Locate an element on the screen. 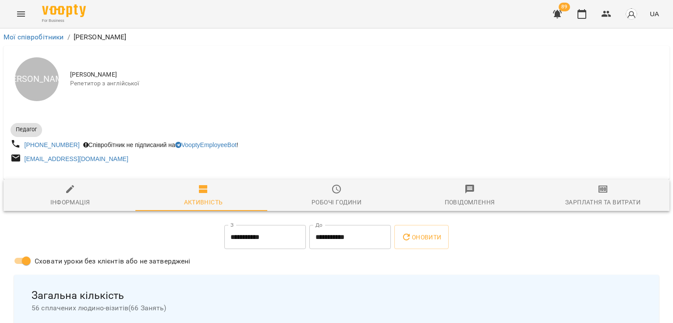 The image size is (673, 323). img: avatar_s.png is located at coordinates (631, 14).